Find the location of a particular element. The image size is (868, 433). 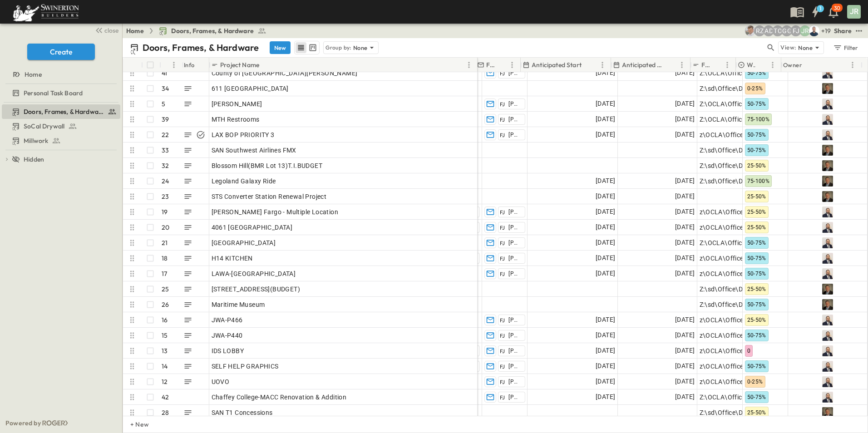

span: Doors, Frames, & Hardware is located at coordinates (212, 31).